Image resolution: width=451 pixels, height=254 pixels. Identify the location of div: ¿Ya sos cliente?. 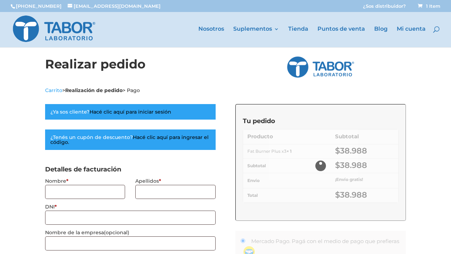
(130, 112).